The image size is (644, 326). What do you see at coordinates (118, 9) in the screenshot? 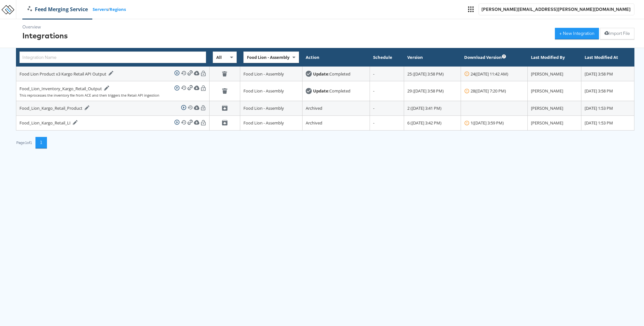
I see `a: Regions` at bounding box center [118, 9].